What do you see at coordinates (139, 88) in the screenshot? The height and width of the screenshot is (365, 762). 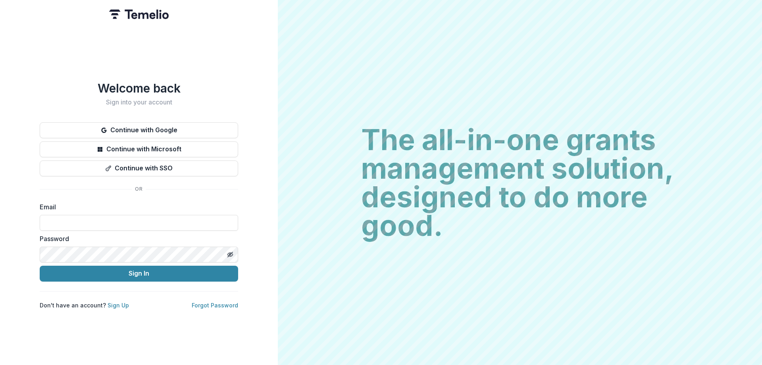 I see `h1: Welcome back` at bounding box center [139, 88].